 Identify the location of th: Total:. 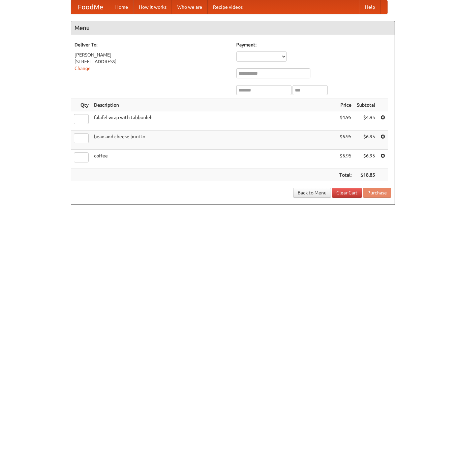
(345, 175).